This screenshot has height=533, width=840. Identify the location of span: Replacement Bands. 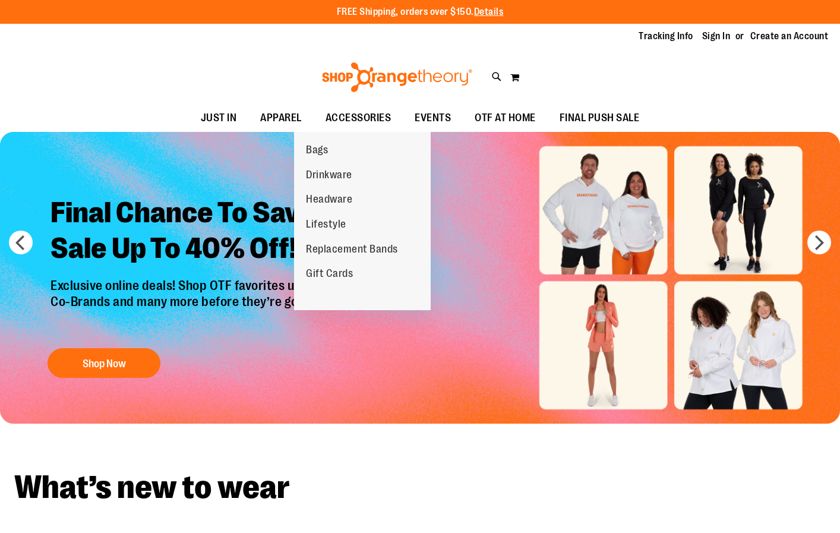
(351, 250).